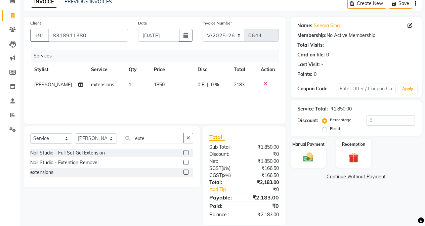 This screenshot has width=425, height=226. Describe the element at coordinates (356, 35) in the screenshot. I see `div: No Active Membership` at that location.